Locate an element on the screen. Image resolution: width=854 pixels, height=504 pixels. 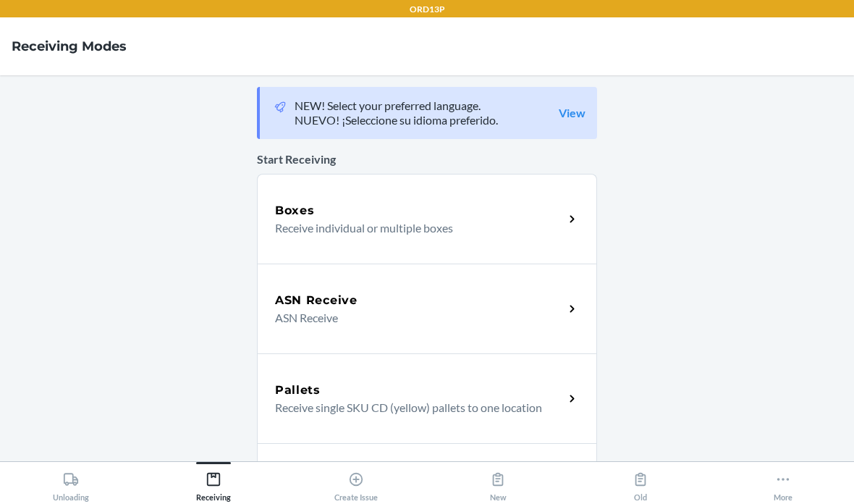
div: New is located at coordinates (499, 484).